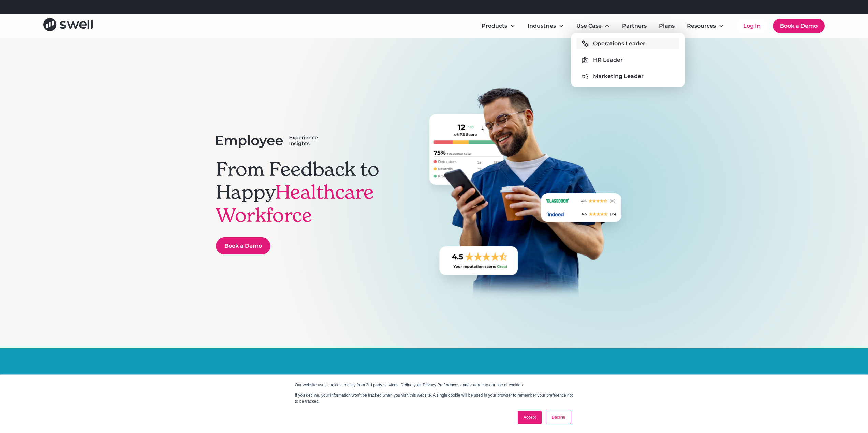 Image resolution: width=868 pixels, height=433 pixels. I want to click on nav: Use Case, so click(628, 60).